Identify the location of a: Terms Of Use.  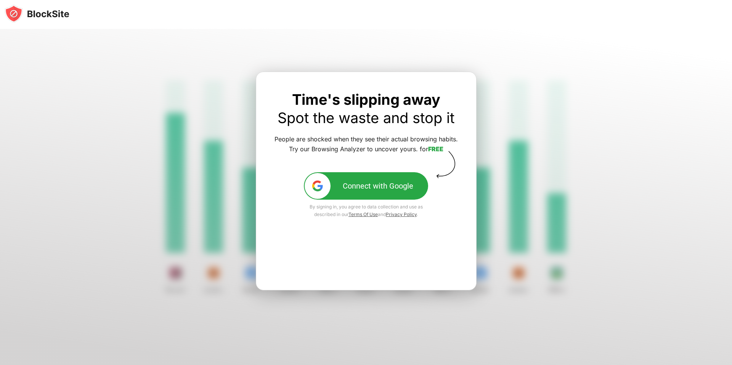
(363, 214).